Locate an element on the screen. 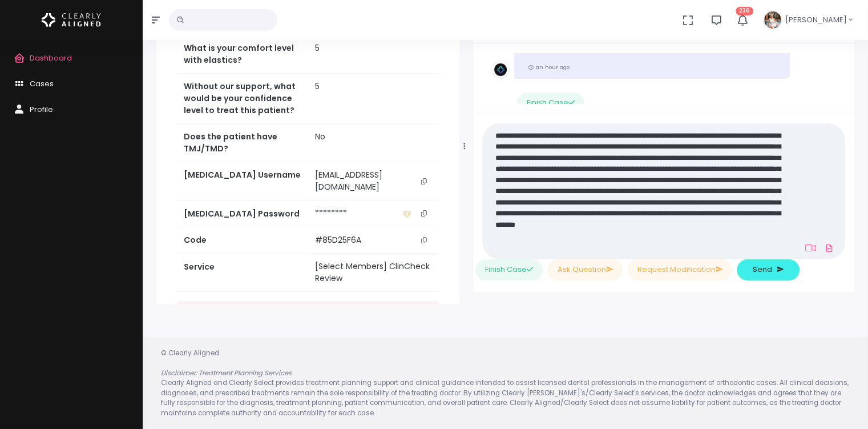 The width and height of the screenshot is (868, 429). small: an hour ago is located at coordinates (549, 67).